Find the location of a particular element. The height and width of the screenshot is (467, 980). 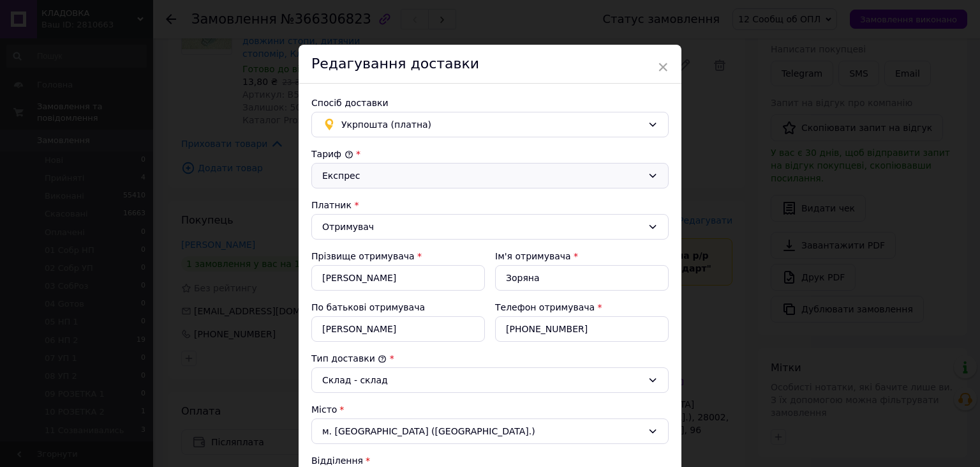

div: Склад - склад is located at coordinates (483, 379).